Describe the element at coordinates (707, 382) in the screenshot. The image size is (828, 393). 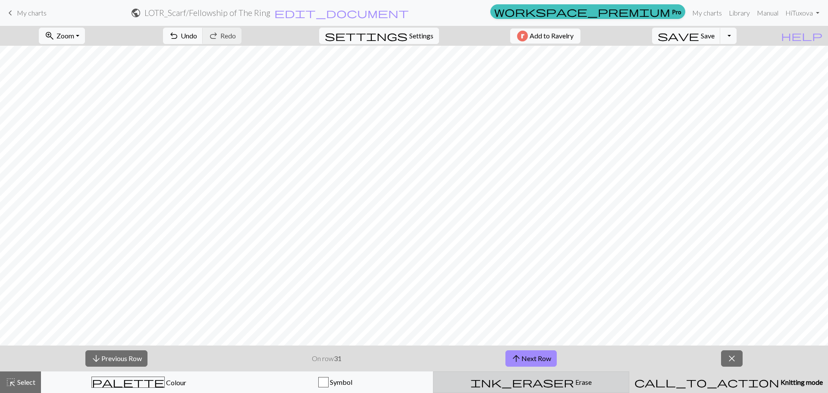
I see `span: call_to_action` at that location.